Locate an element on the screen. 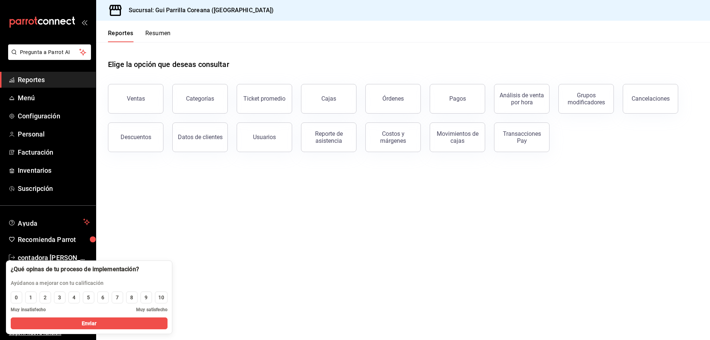 This screenshot has height=340, width=710. button: Movimientos de cajas is located at coordinates (458, 137).